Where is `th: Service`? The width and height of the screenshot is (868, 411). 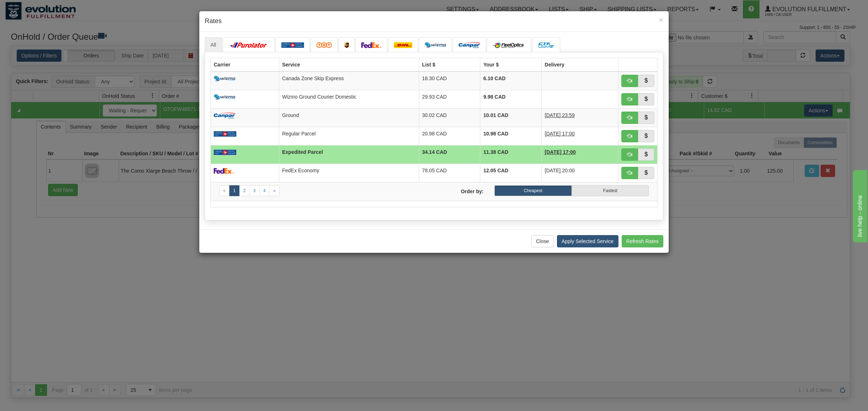 th: Service is located at coordinates (349, 65).